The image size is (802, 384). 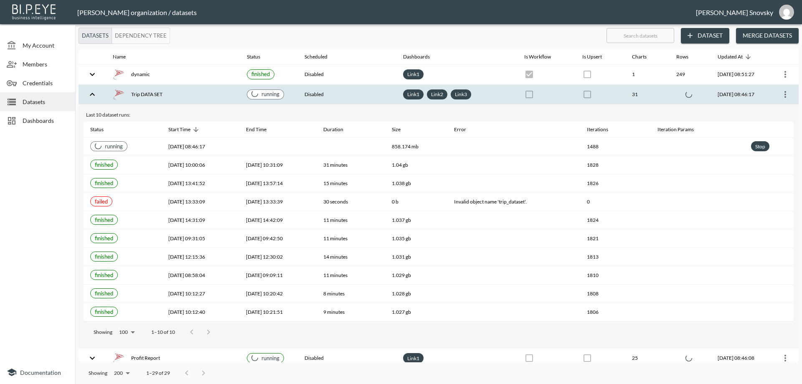 I want to click on span: Name, so click(x=124, y=57).